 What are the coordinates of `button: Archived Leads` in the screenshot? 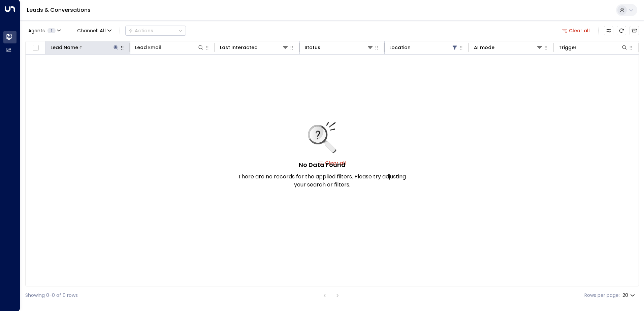 It's located at (634, 31).